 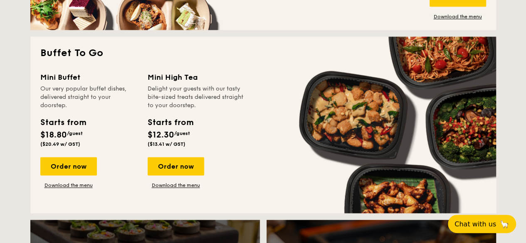 I want to click on span: Chat with us, so click(x=475, y=224).